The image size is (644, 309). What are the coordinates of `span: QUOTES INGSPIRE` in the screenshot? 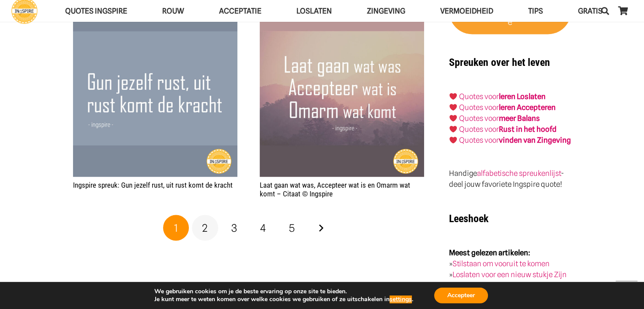 It's located at (96, 11).